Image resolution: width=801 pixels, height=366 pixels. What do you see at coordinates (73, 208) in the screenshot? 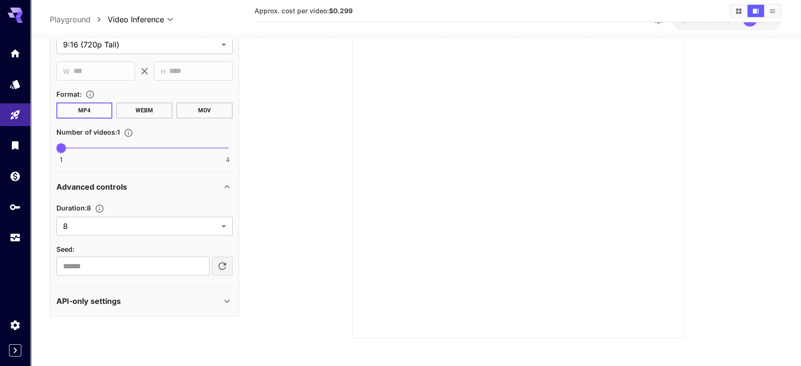
I see `span: Duration : 8` at bounding box center [73, 208].